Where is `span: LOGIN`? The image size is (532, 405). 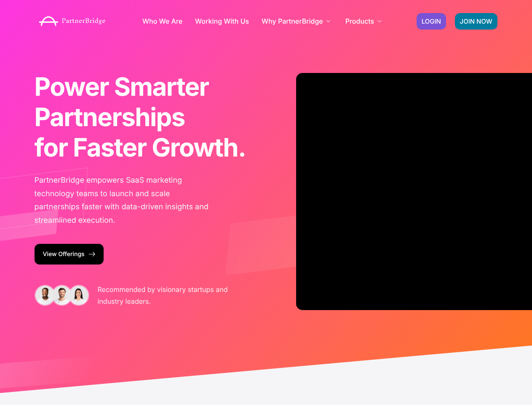
span: LOGIN is located at coordinates (432, 21).